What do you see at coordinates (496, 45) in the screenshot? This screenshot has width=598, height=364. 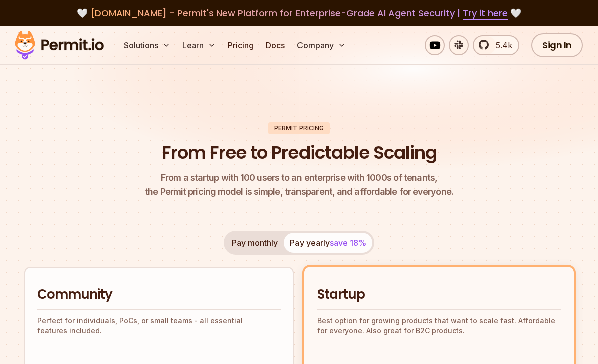 I see `a: 5.4k` at bounding box center [496, 45].